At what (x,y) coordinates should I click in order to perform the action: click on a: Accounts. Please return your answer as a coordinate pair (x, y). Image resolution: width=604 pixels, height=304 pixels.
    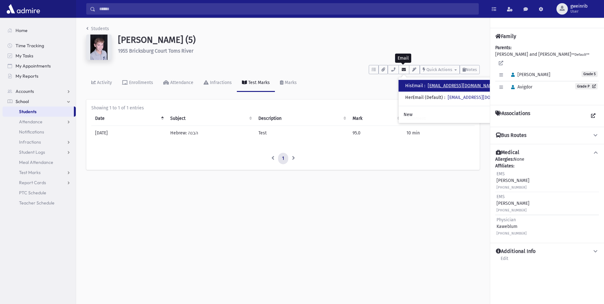
    Looking at the image, I should click on (39, 91).